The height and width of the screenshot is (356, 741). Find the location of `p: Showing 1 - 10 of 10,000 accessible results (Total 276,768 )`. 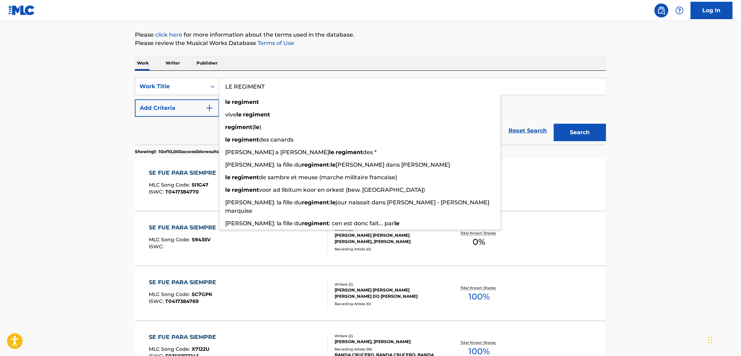

p: Showing 1 - 10 of 10,000 accessible results (Total 276,768 ) is located at coordinates (192, 152).